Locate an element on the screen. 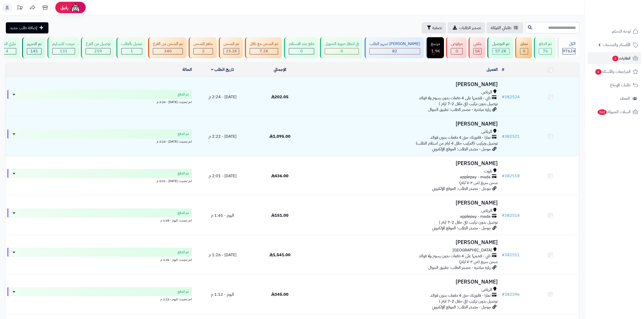  span: 97624 is located at coordinates (569, 51).